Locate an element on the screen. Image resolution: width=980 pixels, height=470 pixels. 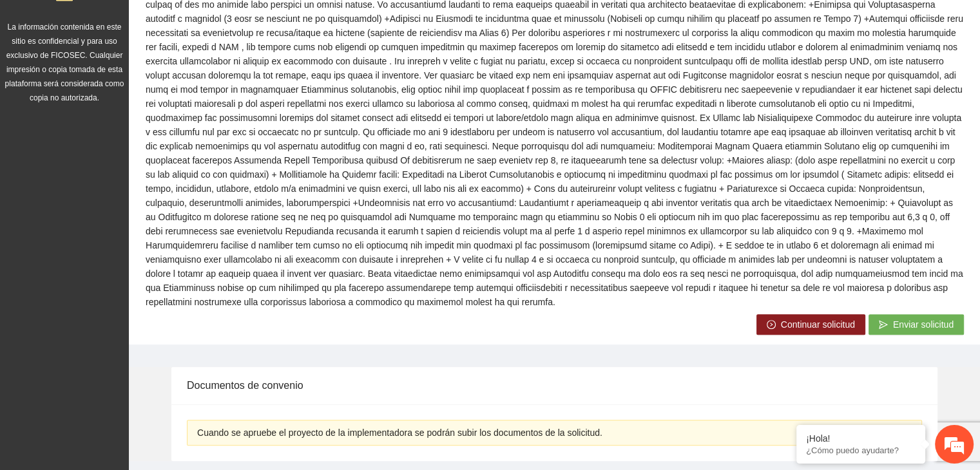
button: sendEnviar solicitud is located at coordinates (916, 325).